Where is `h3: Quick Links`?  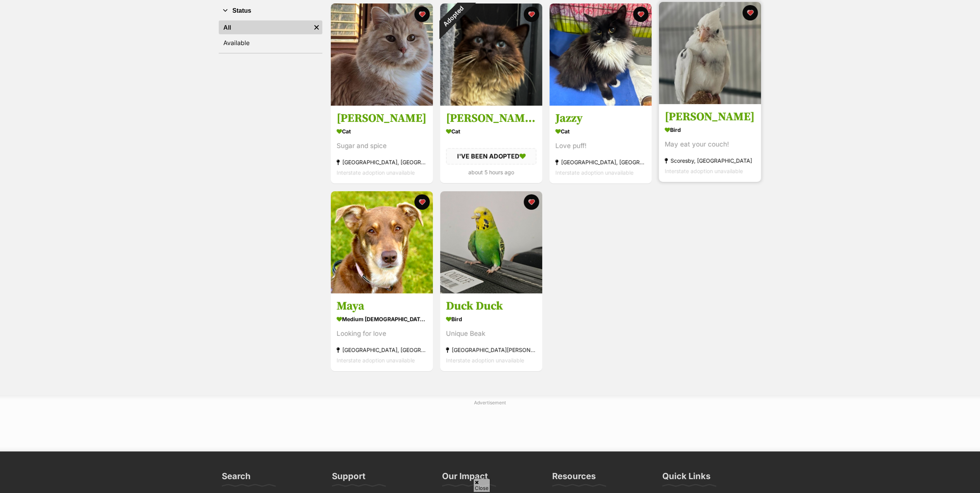
h3: Quick Links is located at coordinates (686, 478).